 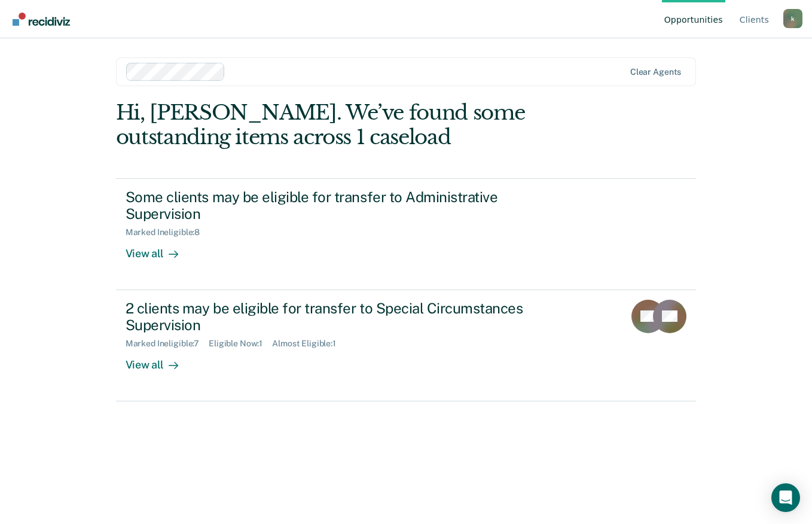 I want to click on img: Recidiviz, so click(x=42, y=19).